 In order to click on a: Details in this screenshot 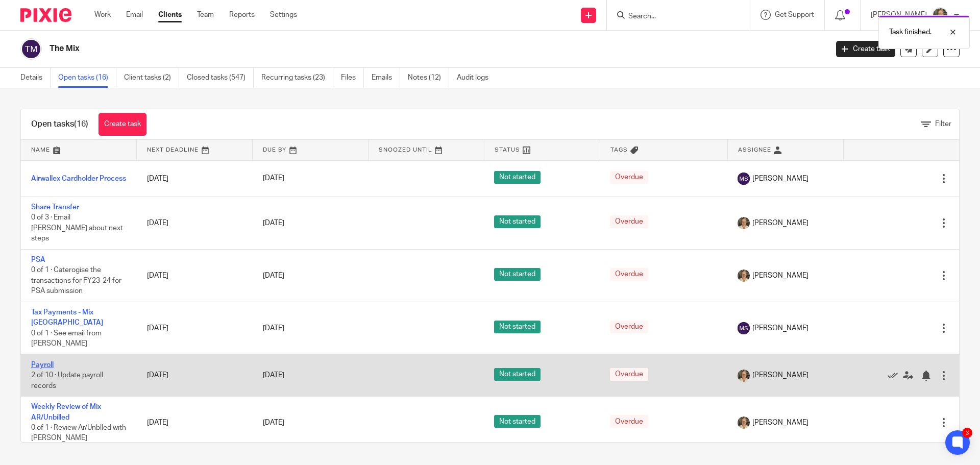, I will do `click(35, 77)`.